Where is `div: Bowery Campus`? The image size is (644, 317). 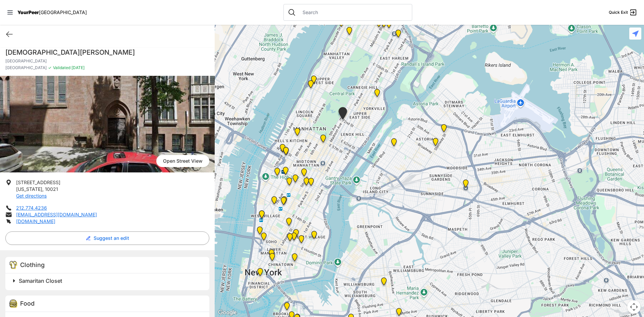
div: Bowery Campus is located at coordinates (290, 238).